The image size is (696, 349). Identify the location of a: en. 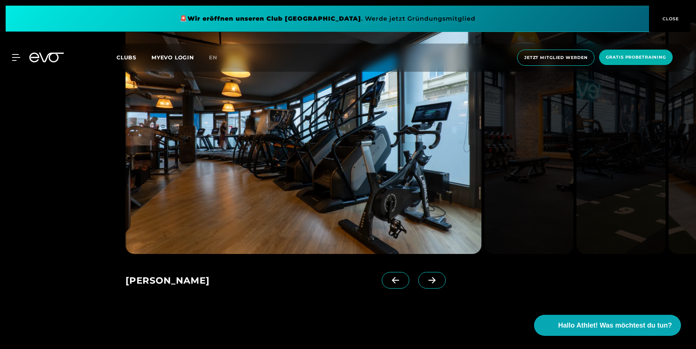
(218, 58).